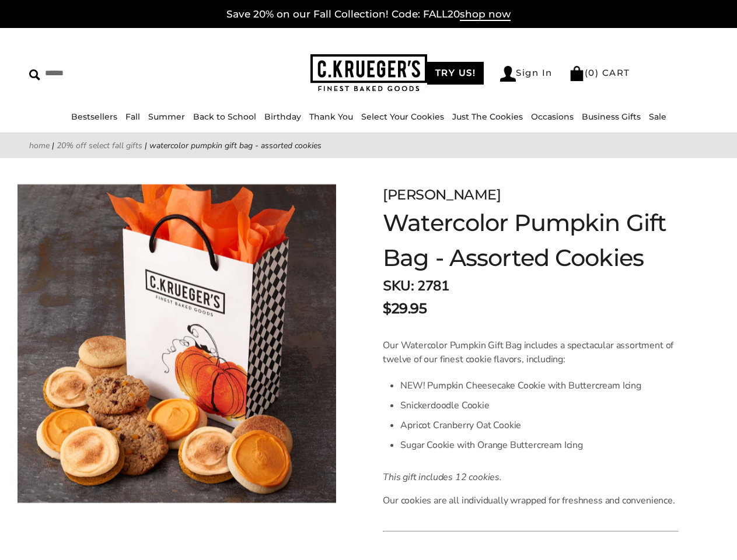  I want to click on strong: SKU:, so click(398, 286).